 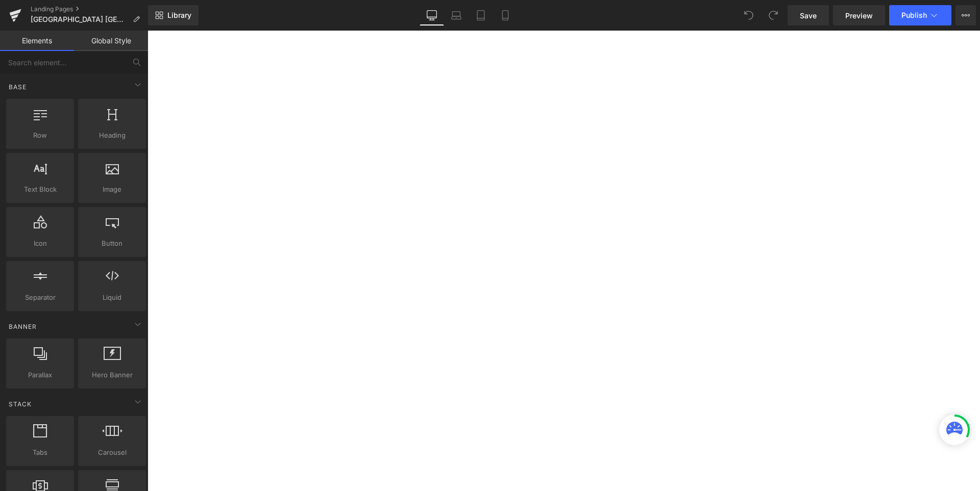 I want to click on span: Liquid, so click(x=112, y=298).